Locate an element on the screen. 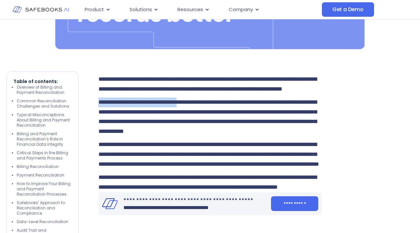 This screenshot has height=233, width=420. nav: Menu is located at coordinates (200, 10).